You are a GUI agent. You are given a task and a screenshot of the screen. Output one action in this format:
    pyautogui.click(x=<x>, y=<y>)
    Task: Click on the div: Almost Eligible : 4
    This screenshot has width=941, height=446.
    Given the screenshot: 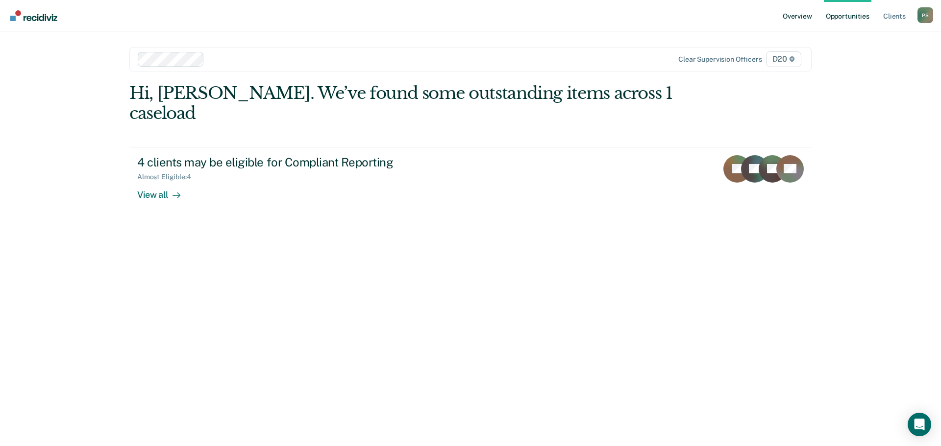 What is the action you would take?
    pyautogui.click(x=168, y=177)
    